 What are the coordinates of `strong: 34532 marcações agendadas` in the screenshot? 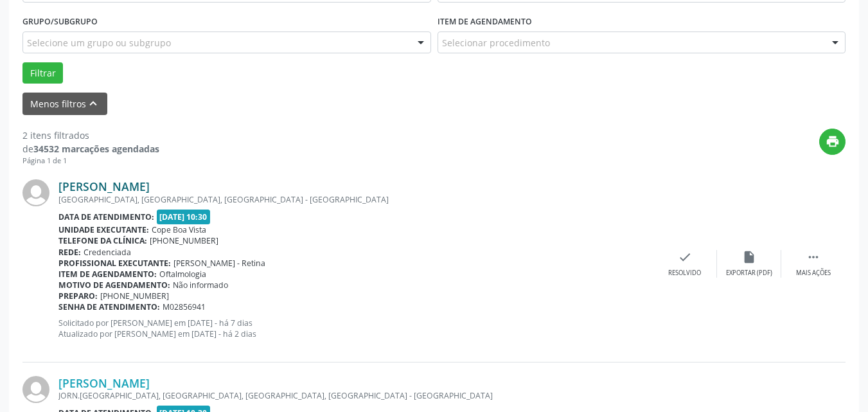 It's located at (97, 149).